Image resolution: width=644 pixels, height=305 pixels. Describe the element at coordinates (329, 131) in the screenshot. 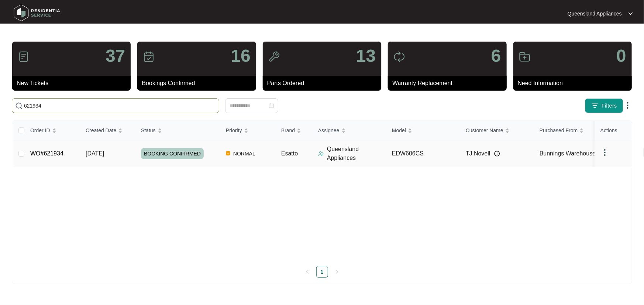

I see `span: Assignee` at that location.